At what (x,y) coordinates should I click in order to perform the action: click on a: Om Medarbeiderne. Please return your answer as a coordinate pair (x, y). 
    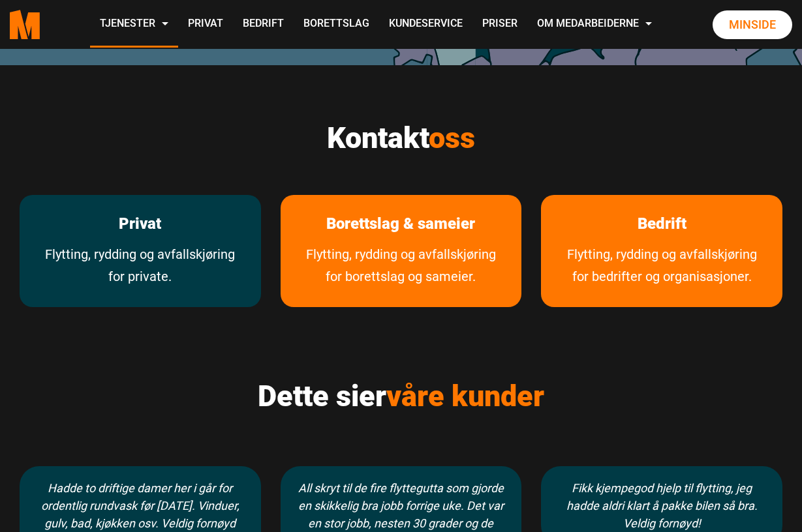
    Looking at the image, I should click on (595, 24).